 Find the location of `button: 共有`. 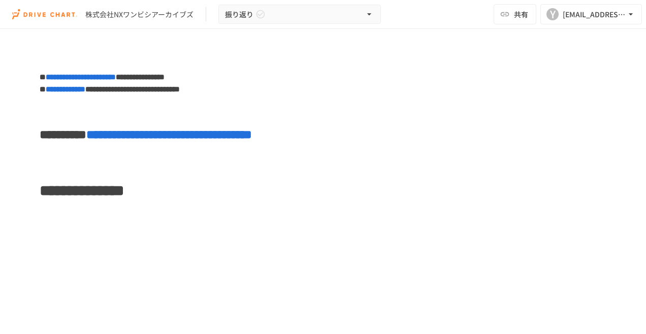

button: 共有 is located at coordinates (515, 14).